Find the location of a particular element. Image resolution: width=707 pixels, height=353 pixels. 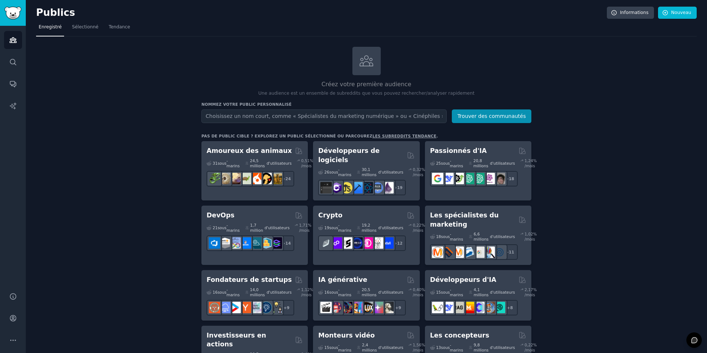

font: 6,6 millions is located at coordinates (481, 236).